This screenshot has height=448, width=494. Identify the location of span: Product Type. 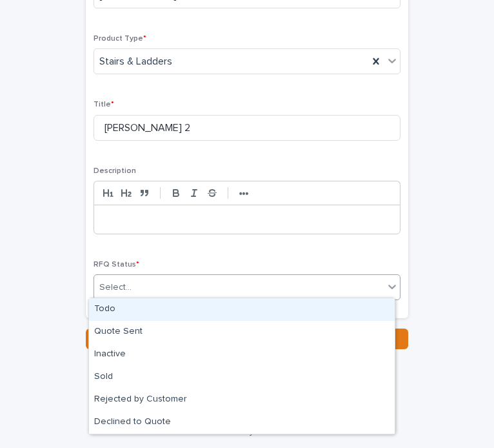
(120, 39).